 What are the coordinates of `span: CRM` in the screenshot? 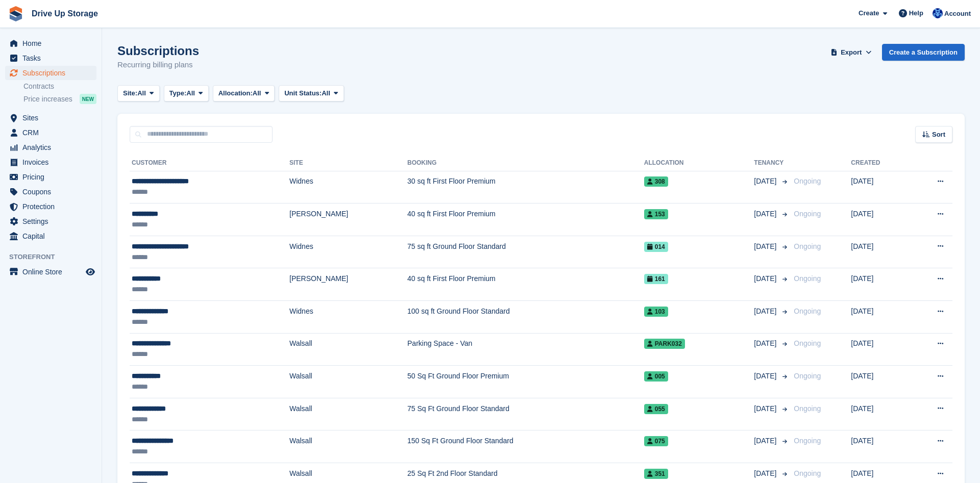 It's located at (53, 133).